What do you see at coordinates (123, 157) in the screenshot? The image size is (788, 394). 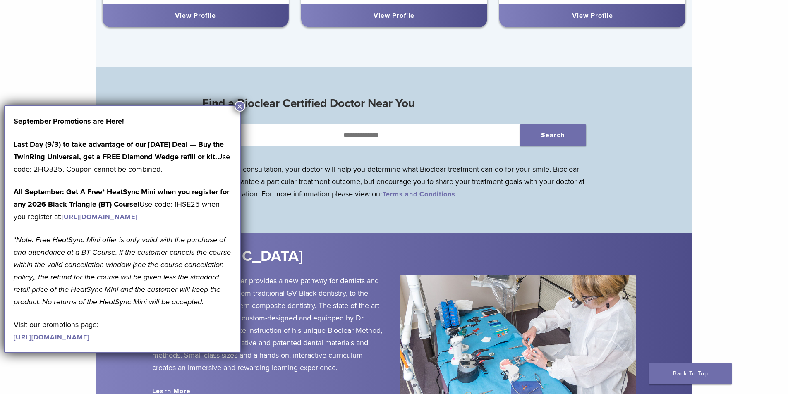 I see `p: Use code: 2HQ325. Coupon cannot be combined.` at bounding box center [123, 157].